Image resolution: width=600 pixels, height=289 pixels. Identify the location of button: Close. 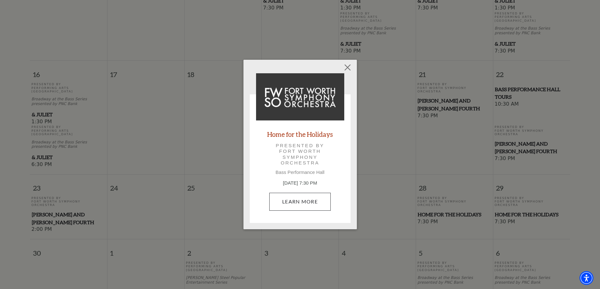
(347, 68).